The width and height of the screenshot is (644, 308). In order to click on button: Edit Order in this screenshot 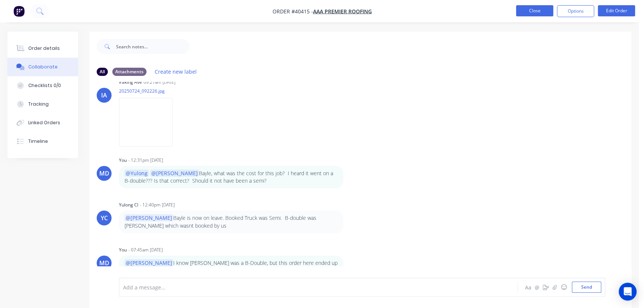, I will do `click(617, 11)`.